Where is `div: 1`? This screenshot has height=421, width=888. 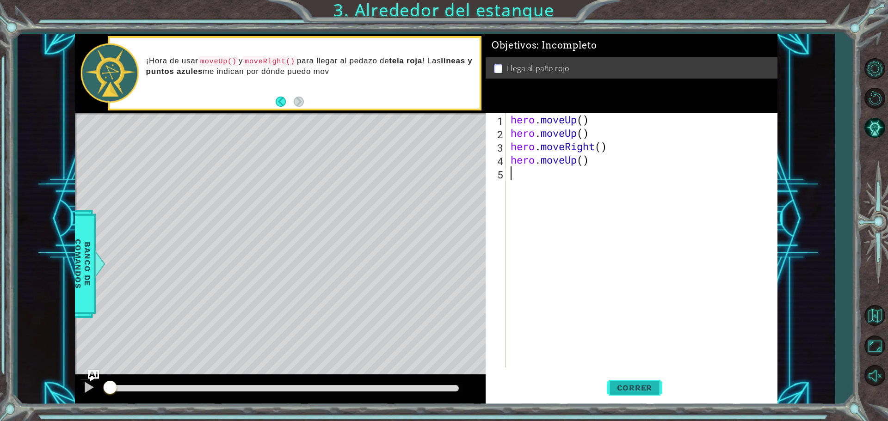 div: 1 is located at coordinates (497, 121).